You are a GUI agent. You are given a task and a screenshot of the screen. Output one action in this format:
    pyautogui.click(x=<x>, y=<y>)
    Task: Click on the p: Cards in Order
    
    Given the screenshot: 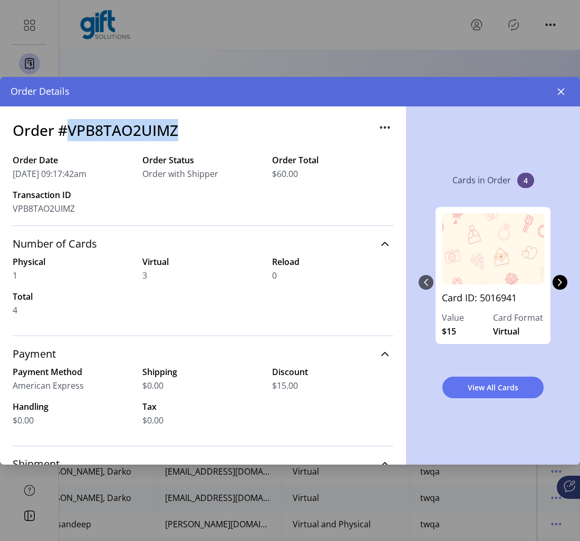 What is the action you would take?
    pyautogui.click(x=481, y=180)
    